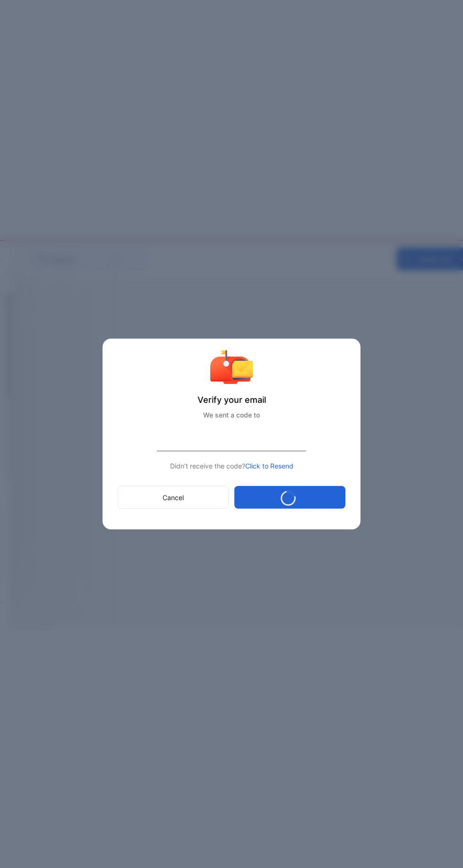  I want to click on p: Verify your email, so click(232, 400).